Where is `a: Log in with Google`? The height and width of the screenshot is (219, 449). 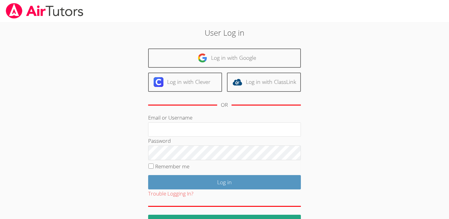 a: Log in with Google is located at coordinates (225, 58).